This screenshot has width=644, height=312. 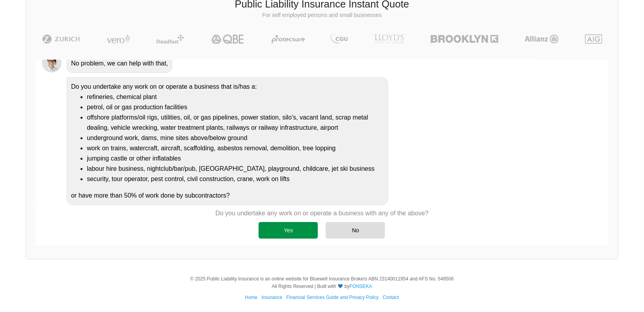 What do you see at coordinates (339, 39) in the screenshot?
I see `img: CGU | Public Liability Insurance` at bounding box center [339, 39].